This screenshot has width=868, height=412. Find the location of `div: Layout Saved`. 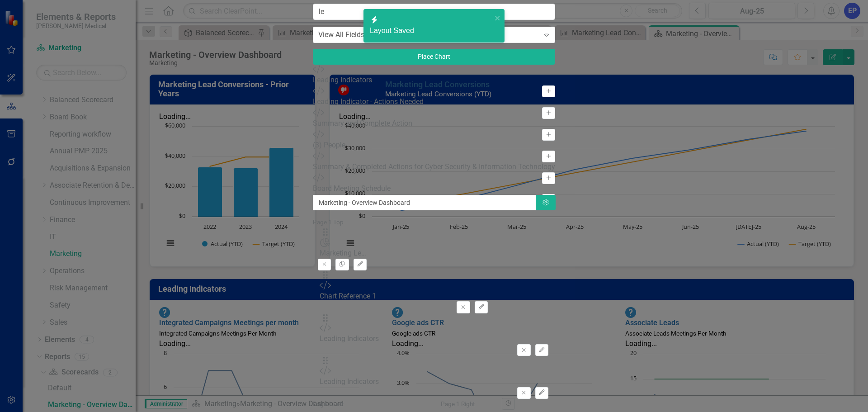

div: Layout Saved is located at coordinates (431, 30).